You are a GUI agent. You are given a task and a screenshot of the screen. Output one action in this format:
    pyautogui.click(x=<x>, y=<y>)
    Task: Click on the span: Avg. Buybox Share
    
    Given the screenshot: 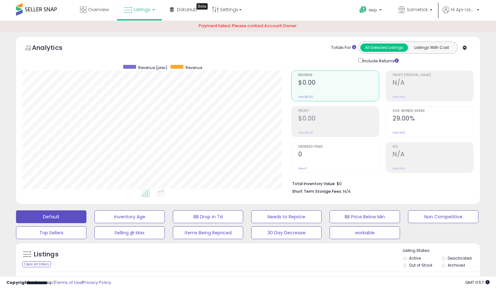 What is the action you would take?
    pyautogui.click(x=433, y=111)
    